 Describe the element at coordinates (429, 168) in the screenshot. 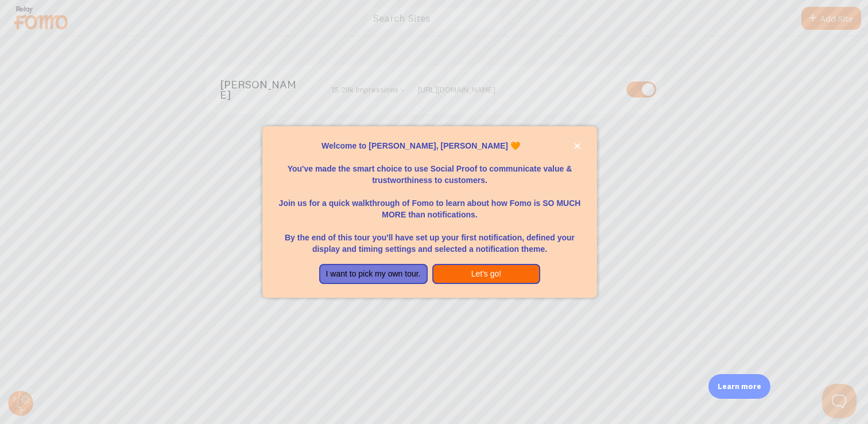

I see `p: You've made the smart choice to use Social Proof to communicate value & trustworthiness to custom...` at that location.